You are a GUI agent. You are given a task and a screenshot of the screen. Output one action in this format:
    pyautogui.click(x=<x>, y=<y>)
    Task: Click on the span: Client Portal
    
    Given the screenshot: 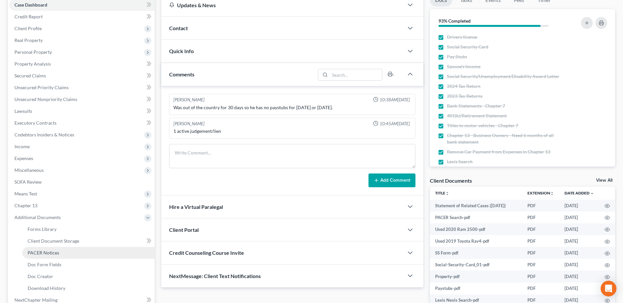 What is the action you would take?
    pyautogui.click(x=184, y=230)
    